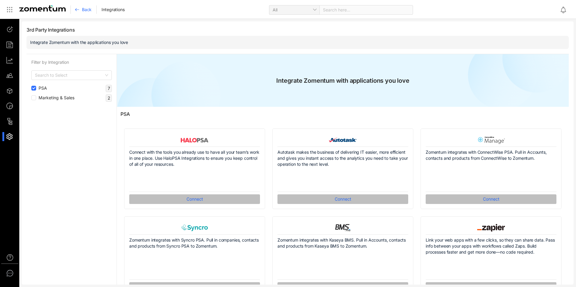 The image size is (576, 287). I want to click on img: Zomentum Logo, so click(42, 8).